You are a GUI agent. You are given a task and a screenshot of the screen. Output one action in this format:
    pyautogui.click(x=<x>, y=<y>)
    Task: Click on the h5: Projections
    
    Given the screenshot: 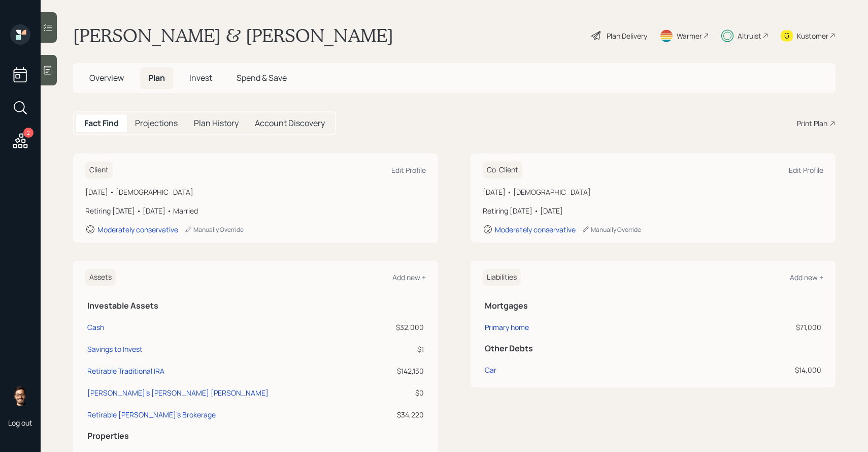 What is the action you would take?
    pyautogui.click(x=156, y=123)
    